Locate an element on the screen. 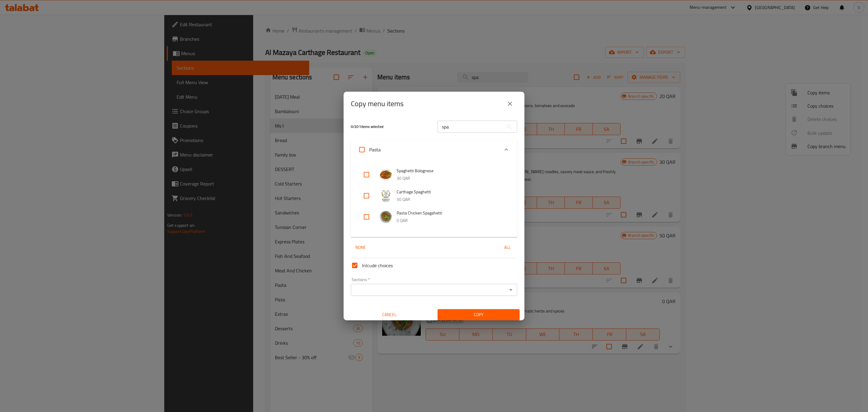 This screenshot has height=412, width=868. span: None is located at coordinates (361, 247).